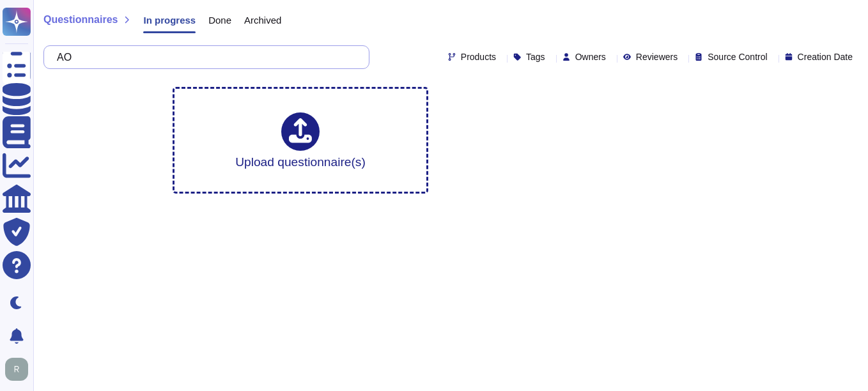  What do you see at coordinates (478, 57) in the screenshot?
I see `span: Products` at bounding box center [478, 57].